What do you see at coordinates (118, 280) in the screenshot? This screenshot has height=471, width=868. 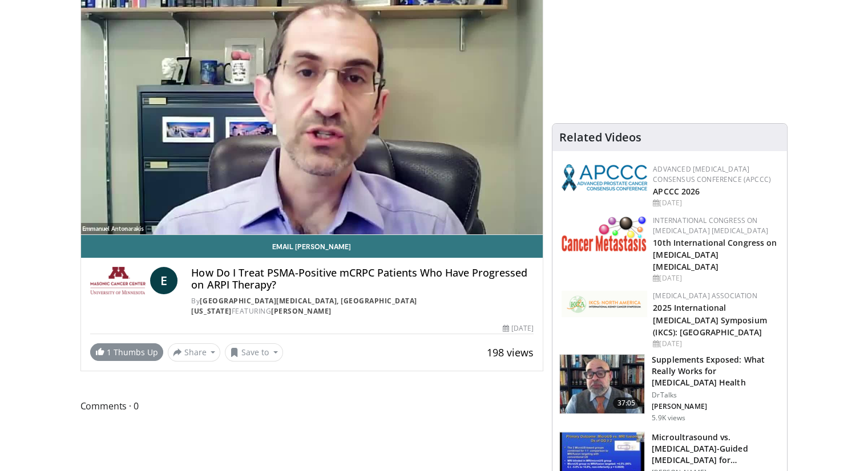 I see `img: Masonic Cancer Center, University of Minnesota` at bounding box center [118, 280].